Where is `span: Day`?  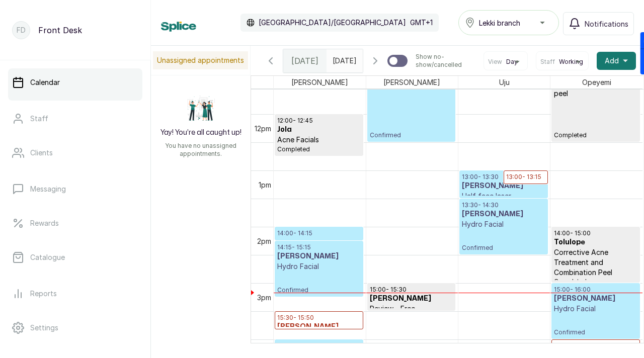 span: Day is located at coordinates (512, 62).